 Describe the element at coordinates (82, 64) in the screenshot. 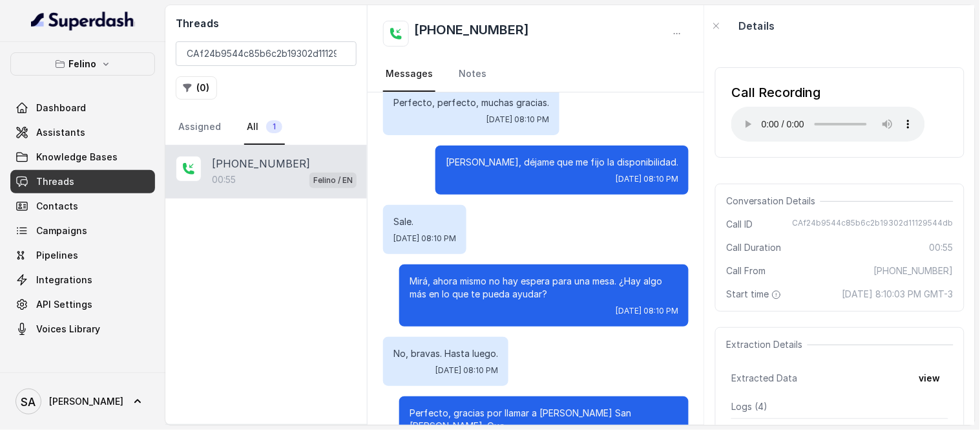

I see `p: Felino` at that location.